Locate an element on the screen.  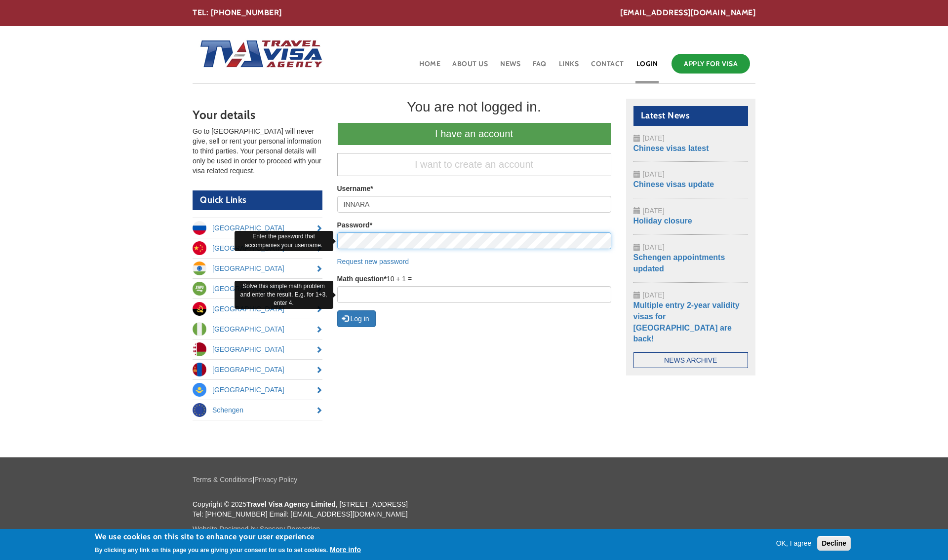
label: Password is located at coordinates (355, 225).